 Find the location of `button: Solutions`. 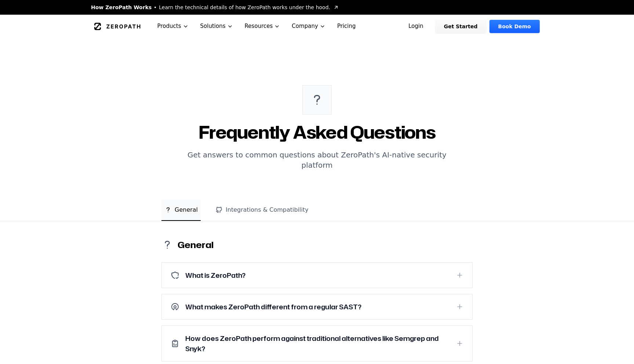

button: Solutions is located at coordinates (216, 26).